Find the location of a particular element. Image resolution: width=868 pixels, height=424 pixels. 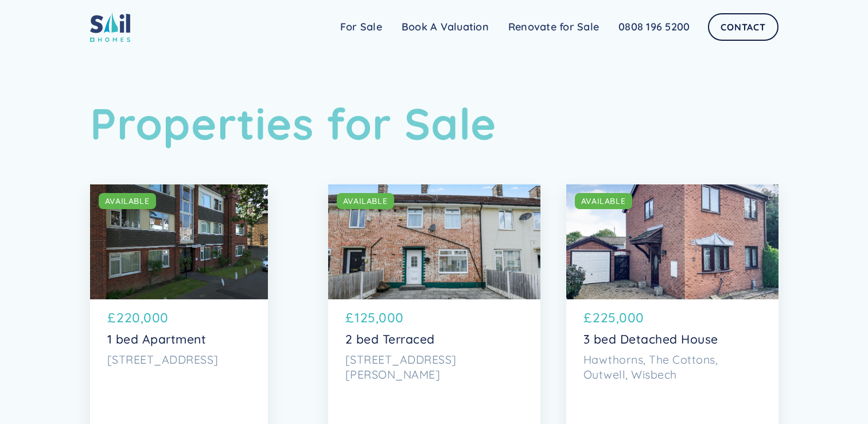

a: For Sale is located at coordinates (361, 27).